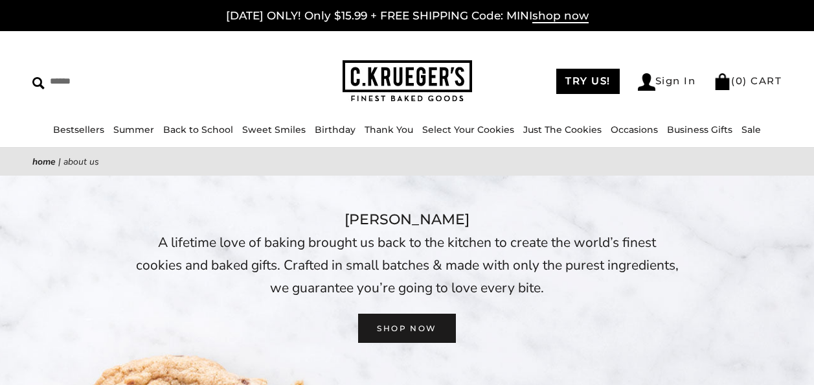 This screenshot has width=814, height=385. Describe the element at coordinates (739, 80) in the screenshot. I see `span: 0` at that location.